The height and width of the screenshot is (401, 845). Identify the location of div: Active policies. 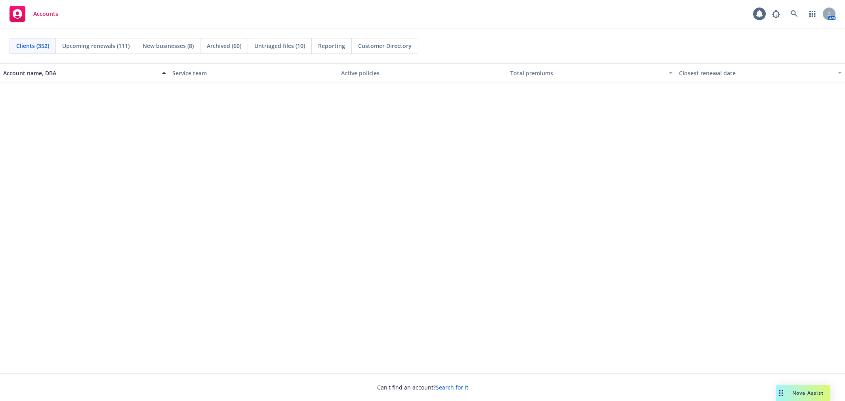
(422, 73).